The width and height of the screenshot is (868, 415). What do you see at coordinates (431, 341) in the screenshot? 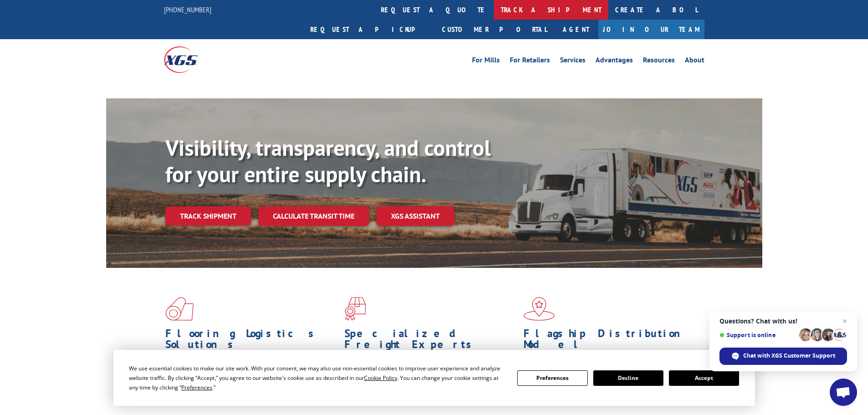
I see `h1: Specialized Freight Experts` at bounding box center [431, 341].